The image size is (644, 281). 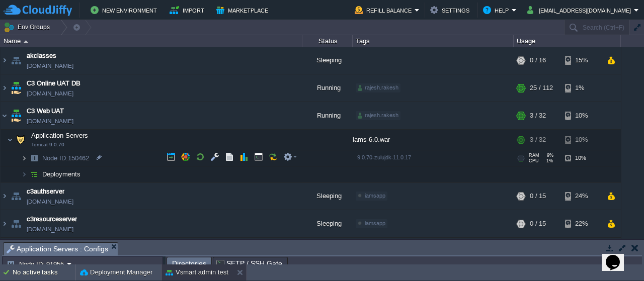 I want to click on span: RAM, so click(x=534, y=155).